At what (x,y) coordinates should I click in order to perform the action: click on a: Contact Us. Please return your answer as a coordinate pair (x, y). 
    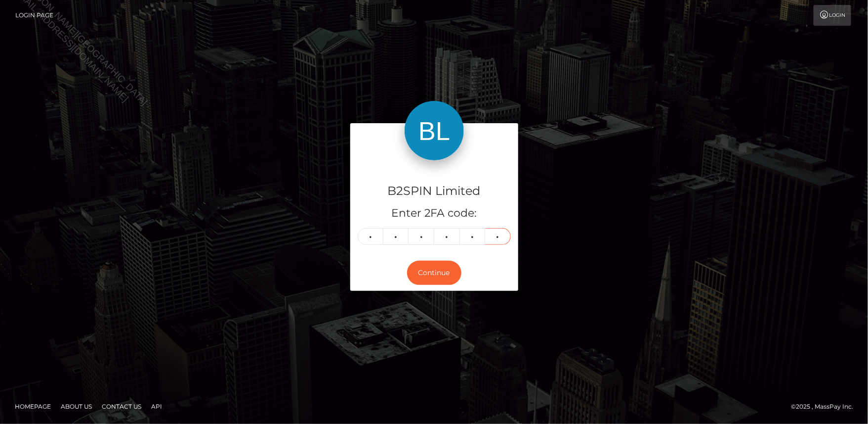
    Looking at the image, I should click on (122, 406).